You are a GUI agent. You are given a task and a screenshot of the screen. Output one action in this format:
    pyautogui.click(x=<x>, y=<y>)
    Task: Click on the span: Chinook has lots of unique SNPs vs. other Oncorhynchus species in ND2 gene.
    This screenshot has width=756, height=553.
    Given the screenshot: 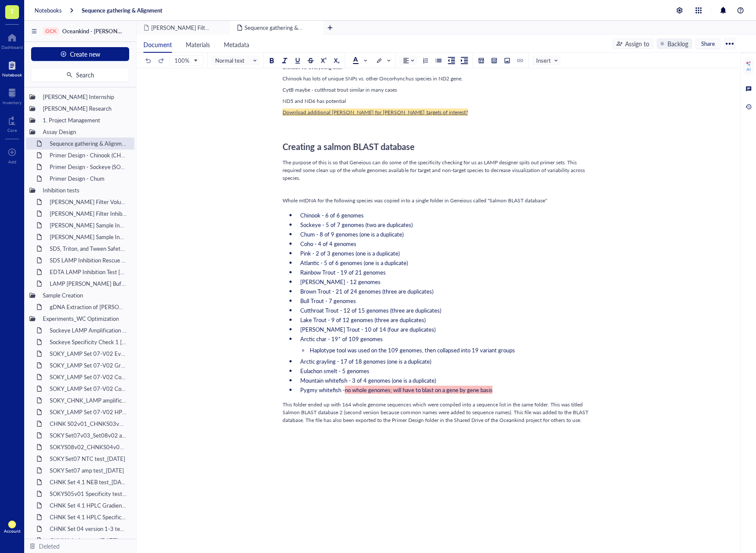 What is the action you would take?
    pyautogui.click(x=373, y=79)
    